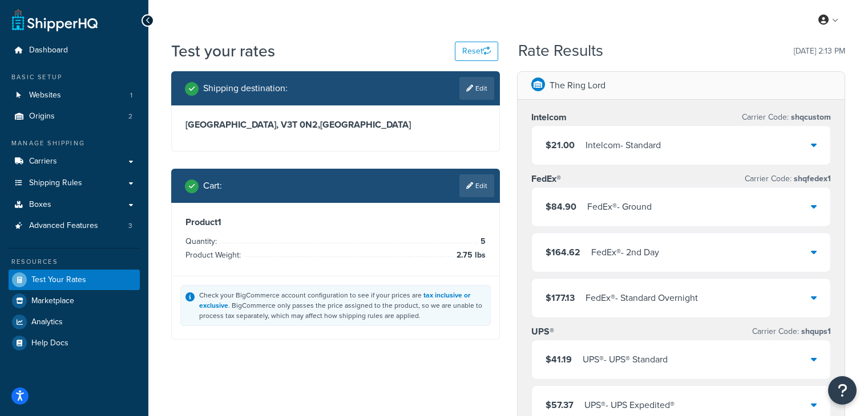 Image resolution: width=868 pixels, height=416 pixels. What do you see at coordinates (214, 255) in the screenshot?
I see `span: Product Weight:` at bounding box center [214, 255].